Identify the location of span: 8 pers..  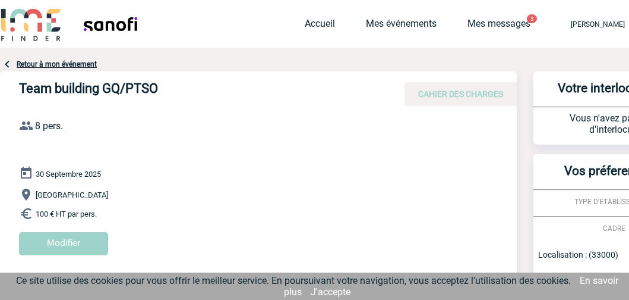
(49, 125).